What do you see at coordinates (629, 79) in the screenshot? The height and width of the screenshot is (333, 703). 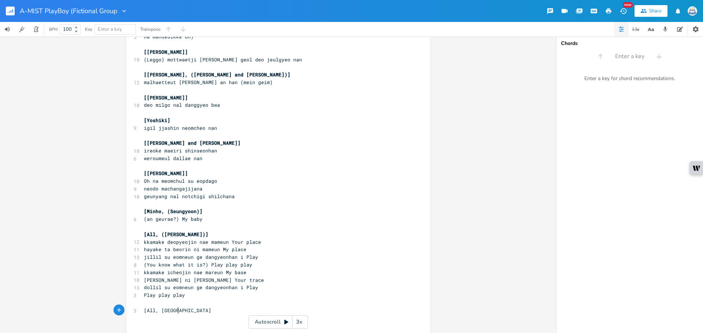 I see `div: Enter a key for chord recommendations.` at bounding box center [629, 79].